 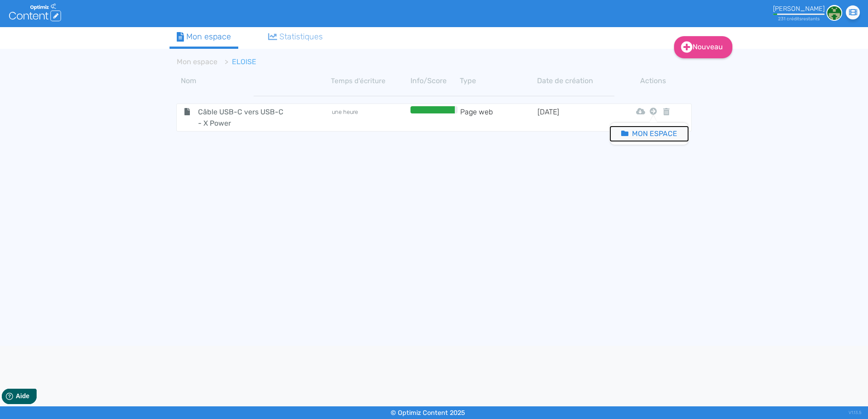 I want to click on div: V1.13.5, so click(x=855, y=413).